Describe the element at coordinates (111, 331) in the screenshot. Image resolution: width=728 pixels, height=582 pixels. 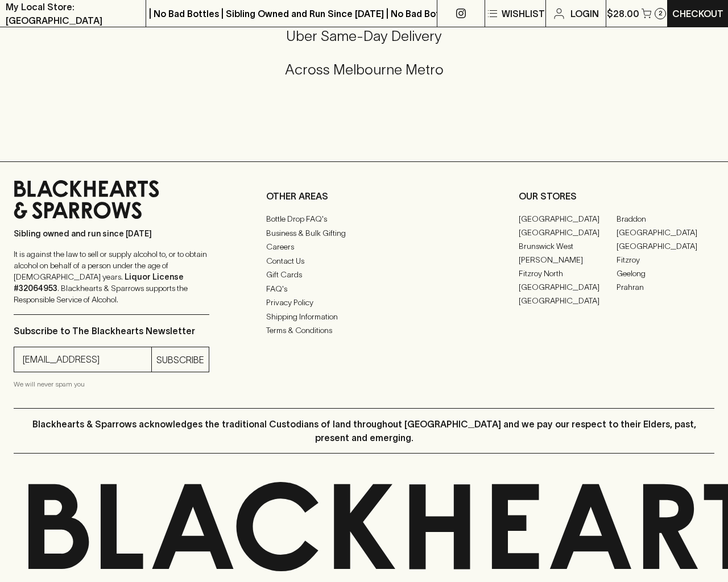
I see `p: Subscribe to The Blackhearts Newsletter` at that location.